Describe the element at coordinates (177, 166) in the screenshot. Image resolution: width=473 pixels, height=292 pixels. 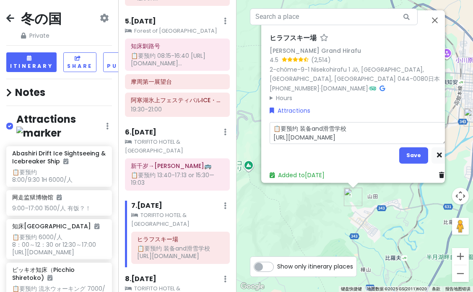
I see `h6: 新千岁→ニセコ🚌` at that location.